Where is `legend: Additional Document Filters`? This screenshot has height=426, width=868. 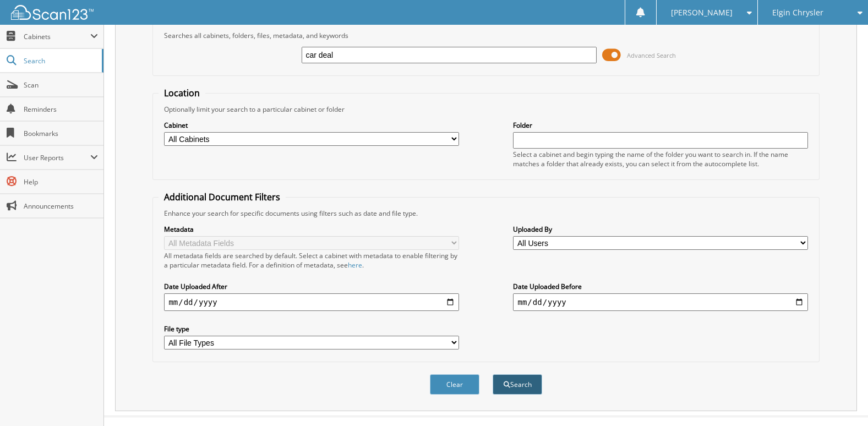
legend: Additional Document Filters is located at coordinates (222, 197).